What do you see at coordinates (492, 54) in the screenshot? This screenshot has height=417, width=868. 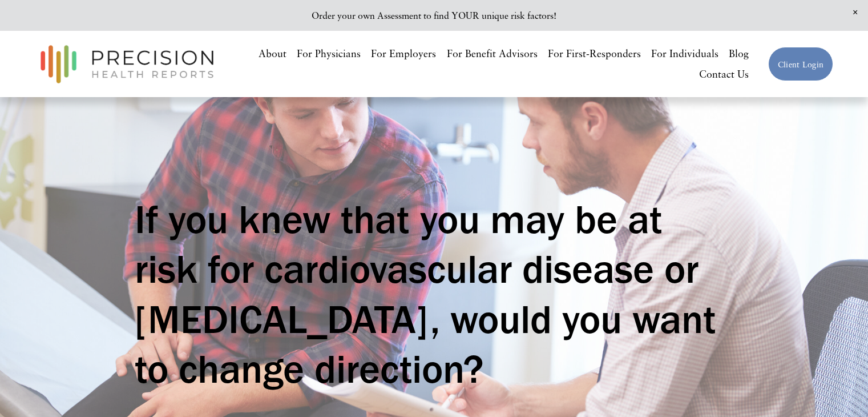 I see `a: For Benefit Advisors` at bounding box center [492, 54].